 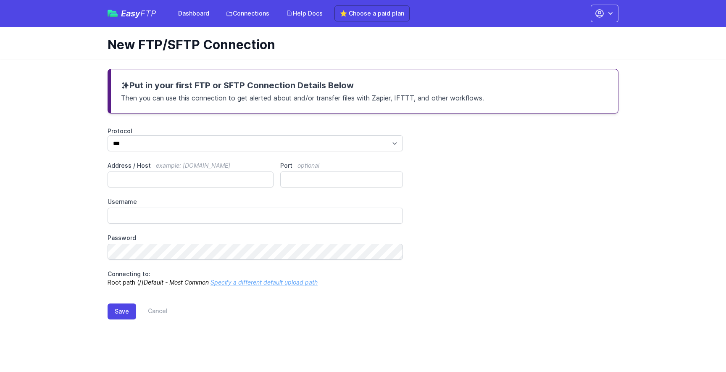 What do you see at coordinates (194, 13) in the screenshot?
I see `a: Dashboard` at bounding box center [194, 13].